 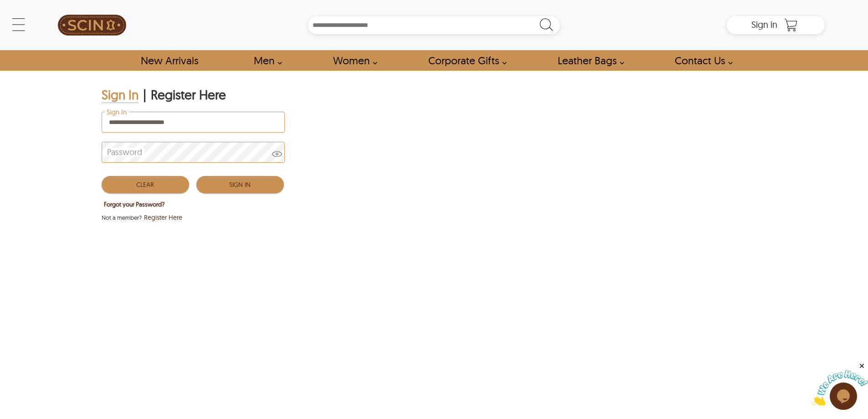 What do you see at coordinates (700, 60) in the screenshot?
I see `a: contact-us` at bounding box center [700, 60].